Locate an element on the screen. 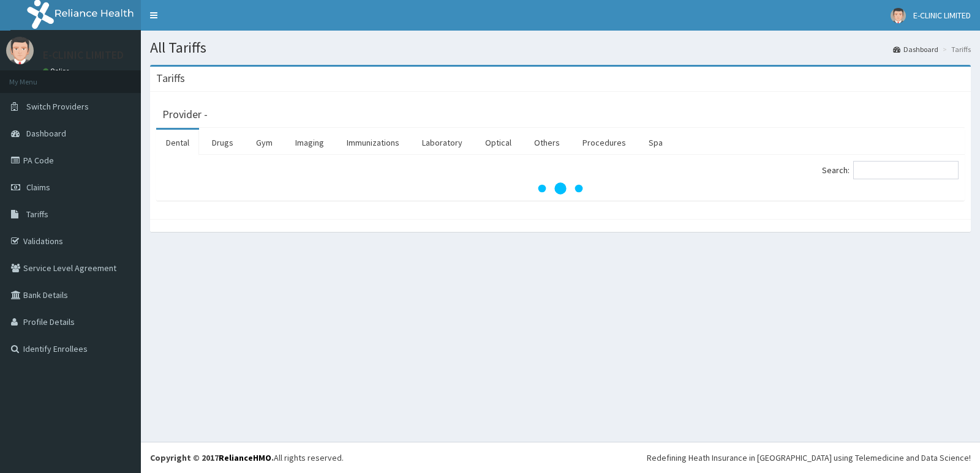 This screenshot has width=980, height=473. a: Drugs is located at coordinates (222, 142).